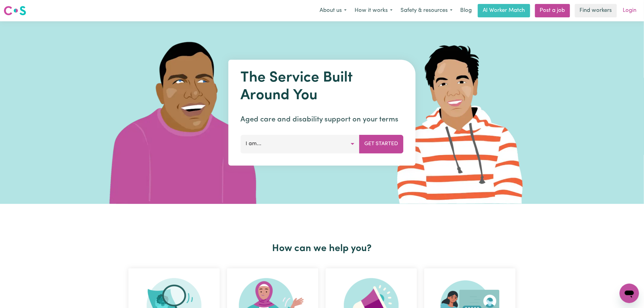  Describe the element at coordinates (322, 120) in the screenshot. I see `p: Aged care and disability support on your terms` at that location.